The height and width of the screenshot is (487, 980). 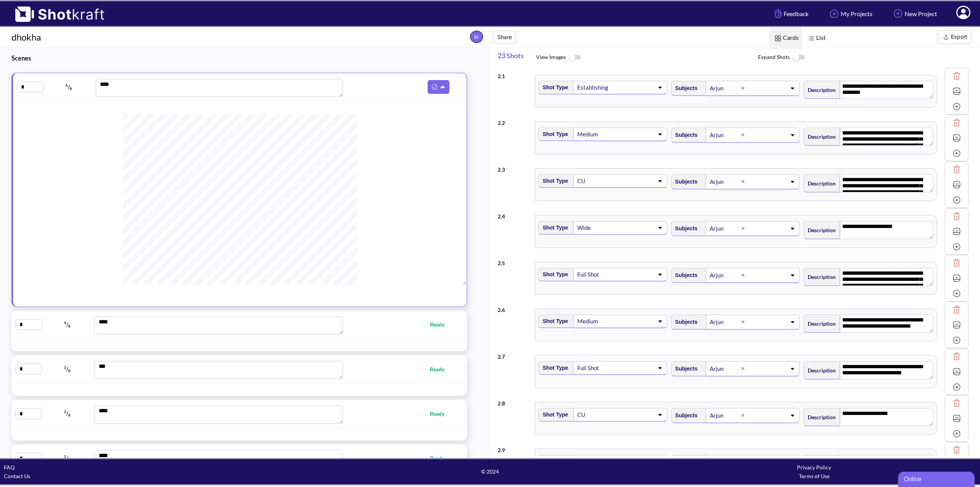 What do you see at coordinates (915, 14) in the screenshot?
I see `a: New Project` at bounding box center [915, 14].